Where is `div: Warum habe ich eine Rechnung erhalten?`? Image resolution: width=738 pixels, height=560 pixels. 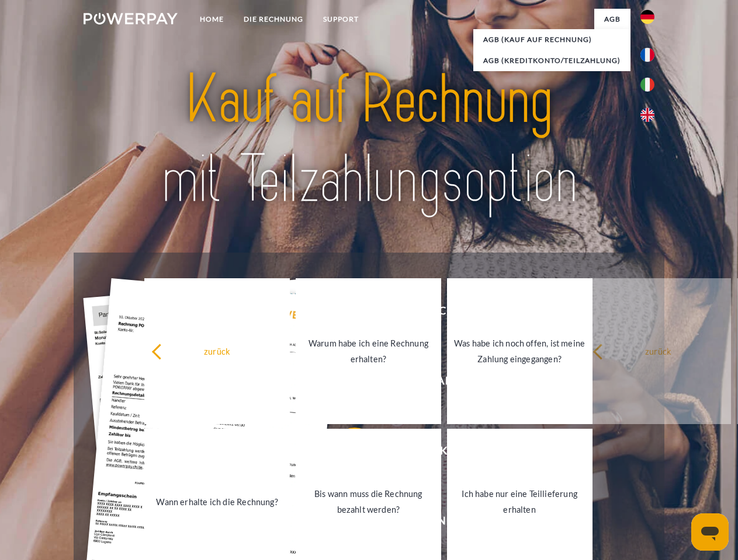
div: Warum habe ich eine Rechnung erhalten? is located at coordinates (368, 351).